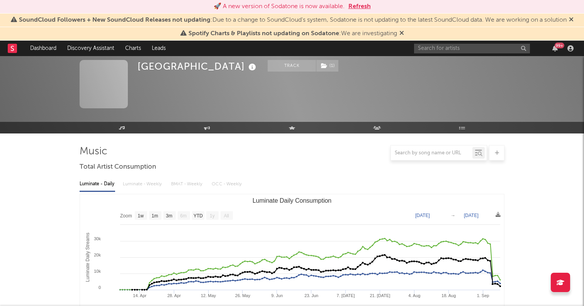 Image resolution: width=584 pixels, height=306 pixels. Describe the element at coordinates (472, 48) in the screenshot. I see `input: Search for artists` at that location.